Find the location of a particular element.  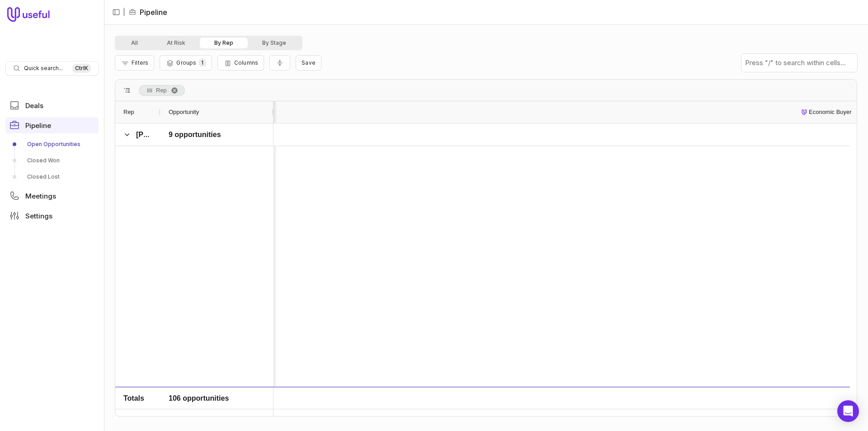

span: Pipeline is located at coordinates (38, 125).